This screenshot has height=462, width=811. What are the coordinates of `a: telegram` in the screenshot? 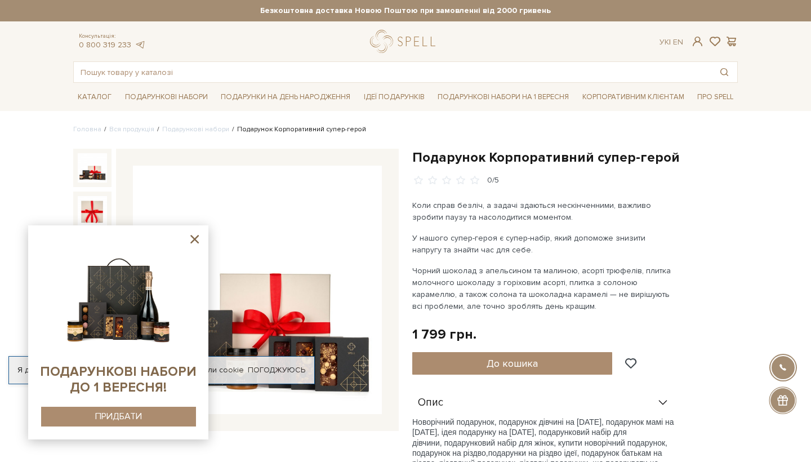 It's located at (140, 44).